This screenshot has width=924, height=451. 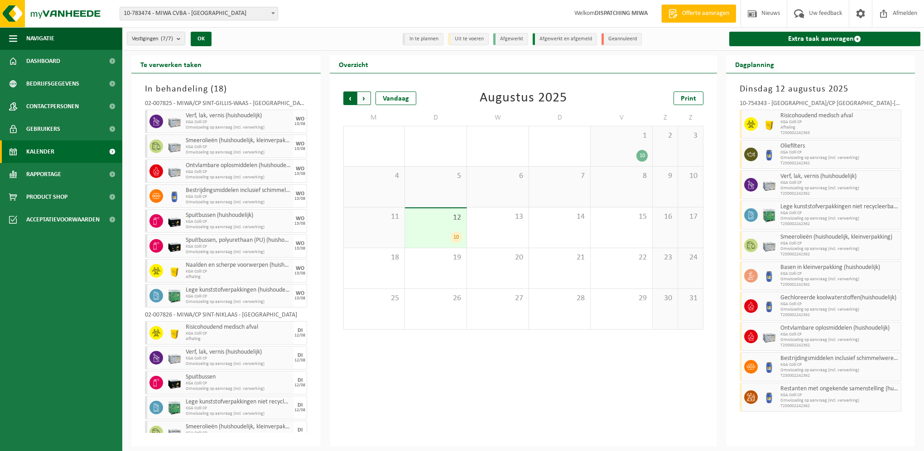 What do you see at coordinates (436, 258) in the screenshot?
I see `span: 19` at bounding box center [436, 258].